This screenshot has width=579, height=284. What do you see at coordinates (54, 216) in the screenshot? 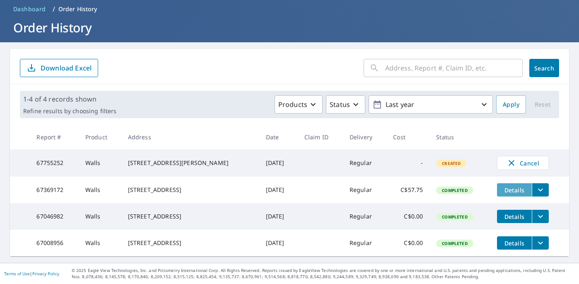
I see `td: 67046982` at bounding box center [54, 216].